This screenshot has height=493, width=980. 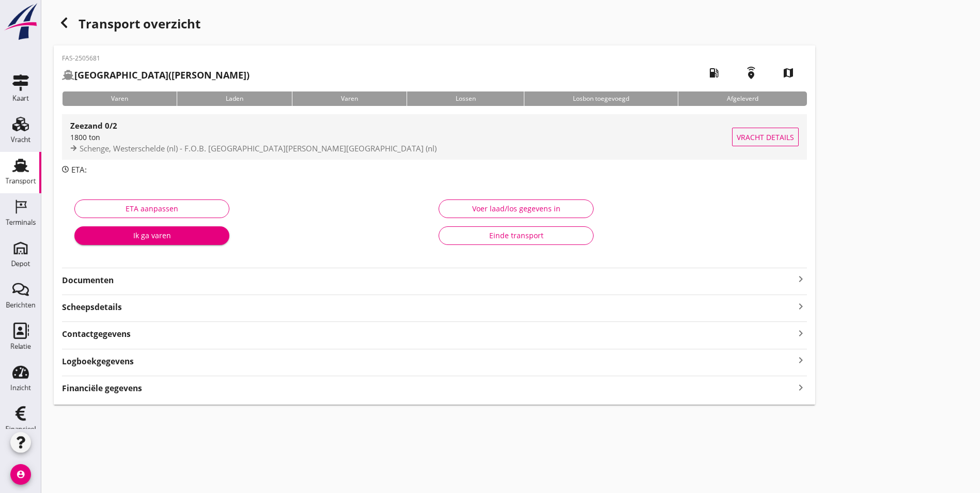 What do you see at coordinates (742, 98) in the screenshot?
I see `div: Afgeleverd` at bounding box center [742, 98].